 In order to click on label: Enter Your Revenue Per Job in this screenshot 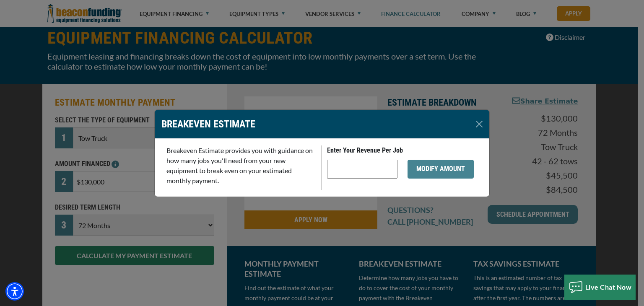, I will do `click(365, 150)`.